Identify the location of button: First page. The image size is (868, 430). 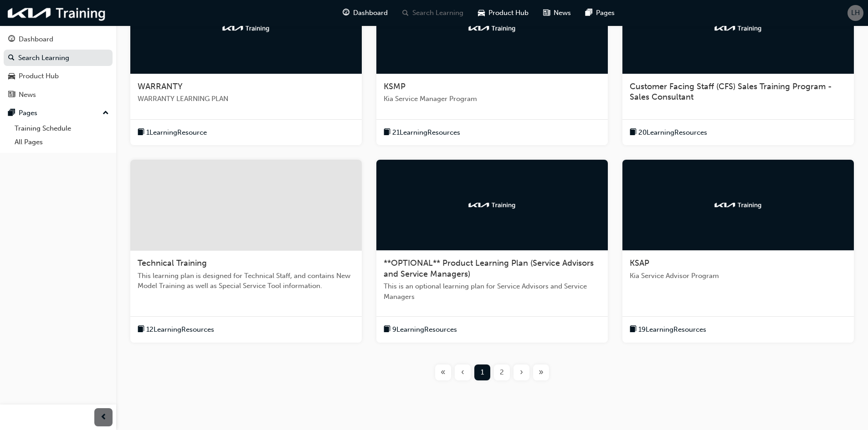
(443, 372).